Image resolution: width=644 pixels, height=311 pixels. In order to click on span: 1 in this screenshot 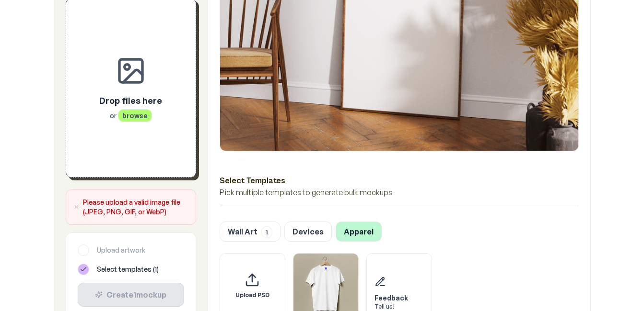, I will do `click(267, 232)`.